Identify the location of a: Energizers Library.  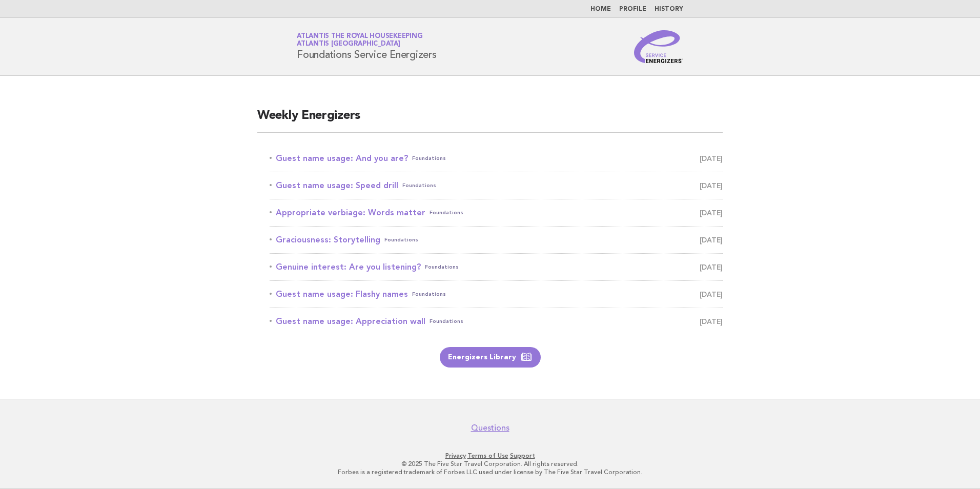
(490, 357).